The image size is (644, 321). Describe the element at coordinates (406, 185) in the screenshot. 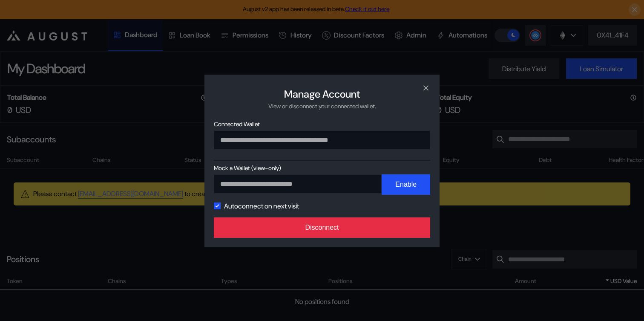

I see `button: Enable` at that location.